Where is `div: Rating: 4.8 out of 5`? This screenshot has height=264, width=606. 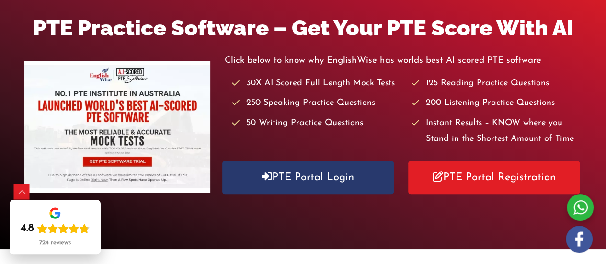
div: Rating: 4.8 out of 5 is located at coordinates (55, 228).